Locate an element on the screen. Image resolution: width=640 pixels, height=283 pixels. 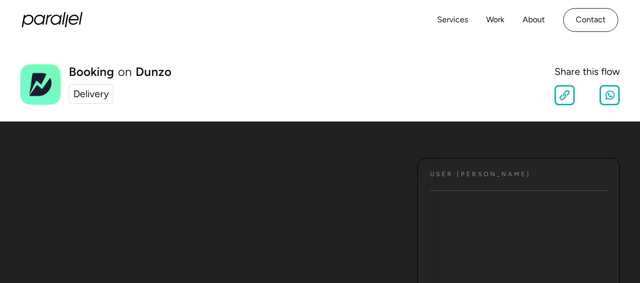
div: Delivery is located at coordinates (91, 94).